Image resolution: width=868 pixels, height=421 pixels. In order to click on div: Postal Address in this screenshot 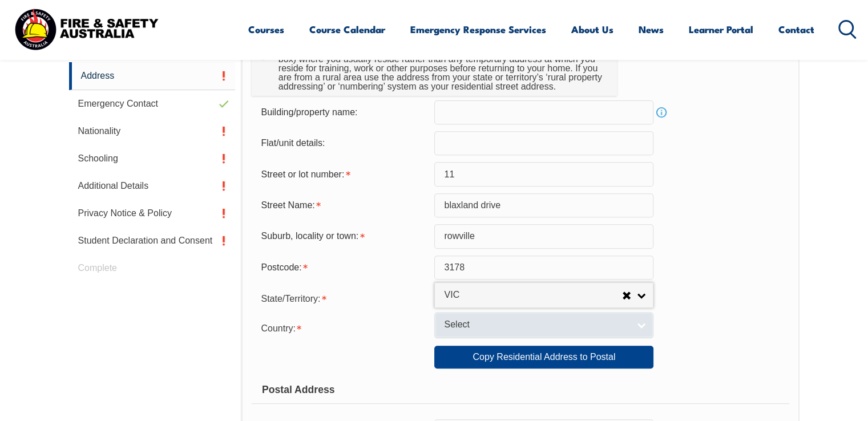, I will do `click(520, 390)`.